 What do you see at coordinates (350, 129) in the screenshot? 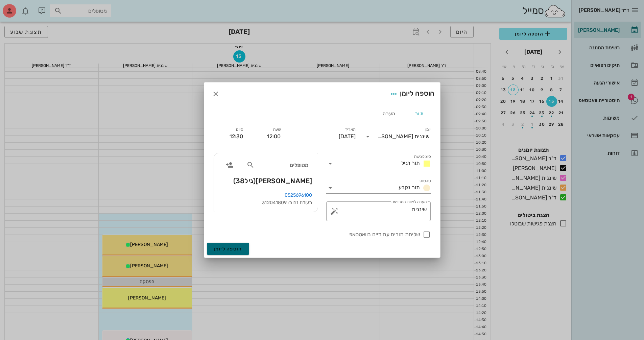
I see `label: תאריך` at bounding box center [350, 129].